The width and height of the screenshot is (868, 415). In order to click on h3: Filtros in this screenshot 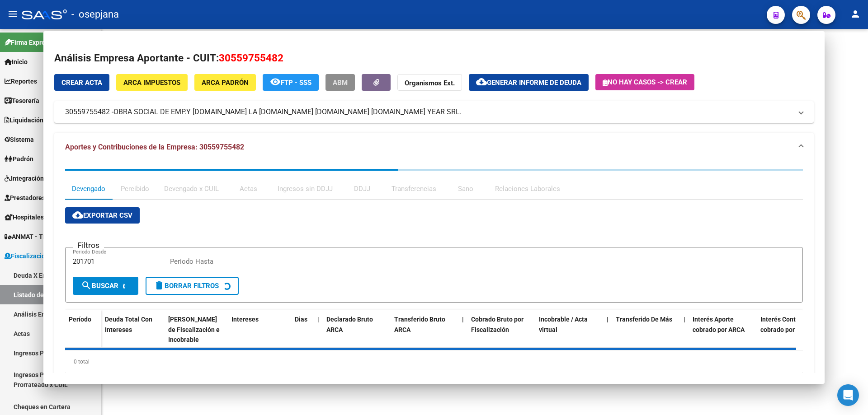, I will do `click(88, 245)`.